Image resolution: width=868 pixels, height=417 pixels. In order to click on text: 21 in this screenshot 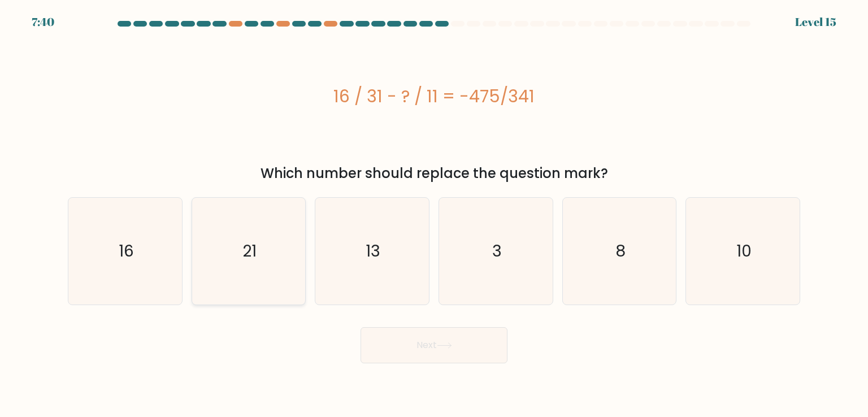, I will do `click(249, 251)`.